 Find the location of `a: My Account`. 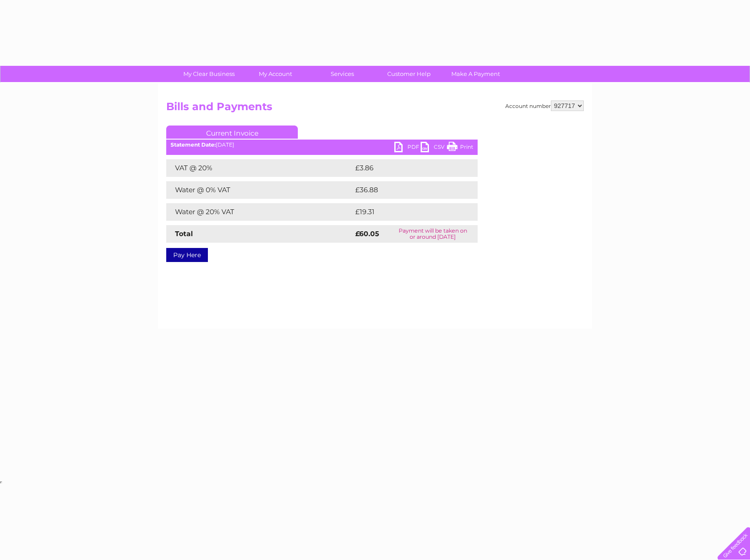

a: My Account is located at coordinates (276, 73).